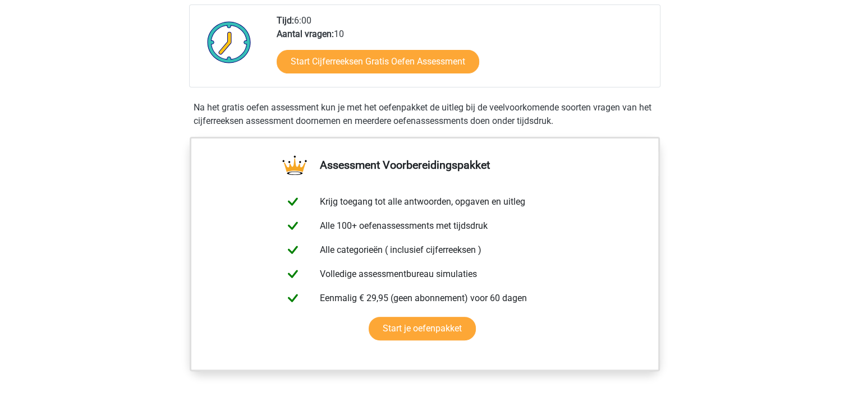 This screenshot has height=397, width=849. What do you see at coordinates (305, 34) in the screenshot?
I see `b: Aantal vragen:` at bounding box center [305, 34].